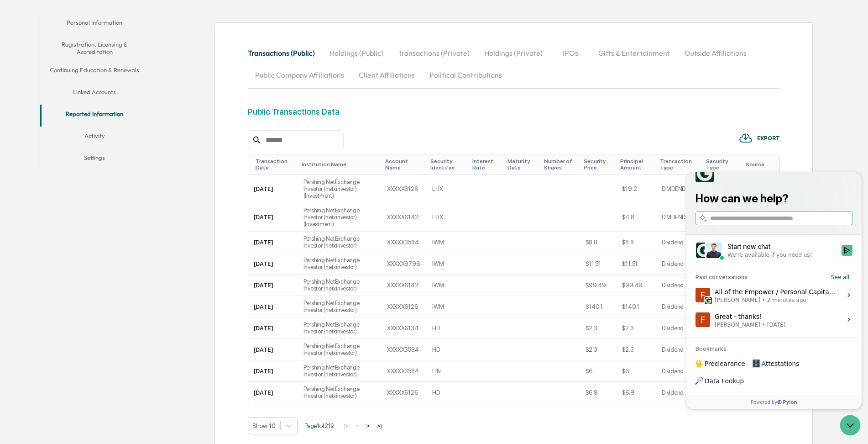  I want to click on button: Open customer support, so click(11, 11).